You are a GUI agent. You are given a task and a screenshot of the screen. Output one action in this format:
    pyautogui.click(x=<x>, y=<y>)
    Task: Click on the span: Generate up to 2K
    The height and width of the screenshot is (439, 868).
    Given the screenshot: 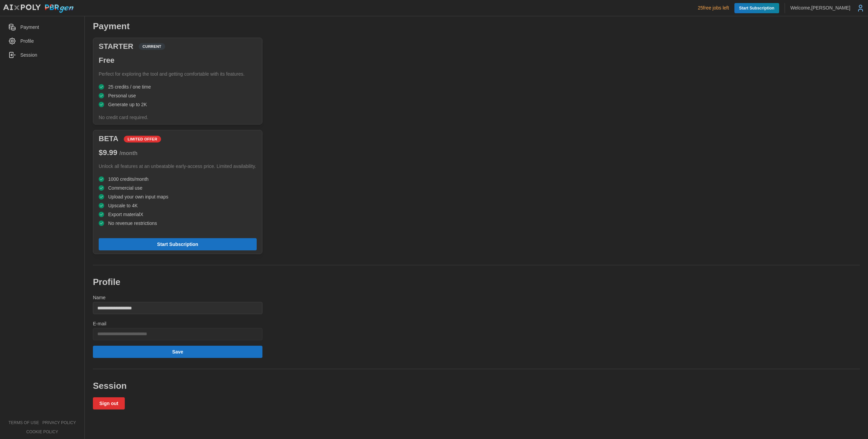 What is the action you would take?
    pyautogui.click(x=128, y=105)
    